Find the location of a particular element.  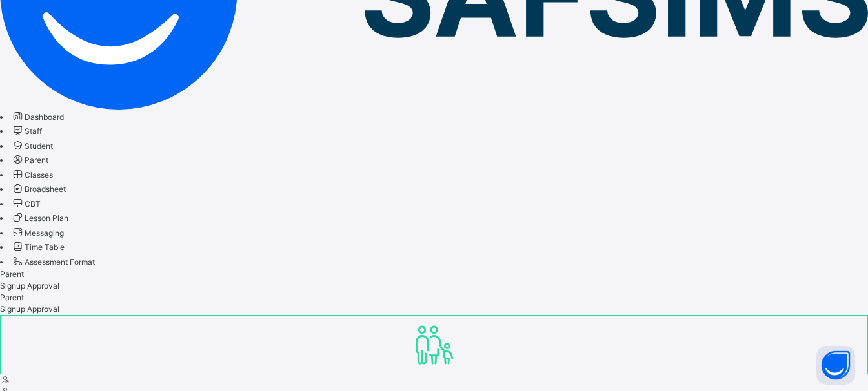

a: Broadsheet is located at coordinates (38, 189).